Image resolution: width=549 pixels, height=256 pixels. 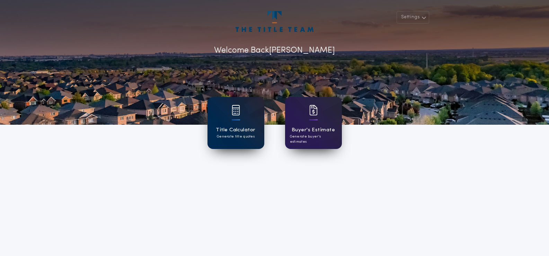 What do you see at coordinates (413, 17) in the screenshot?
I see `button: Settings` at bounding box center [413, 17].